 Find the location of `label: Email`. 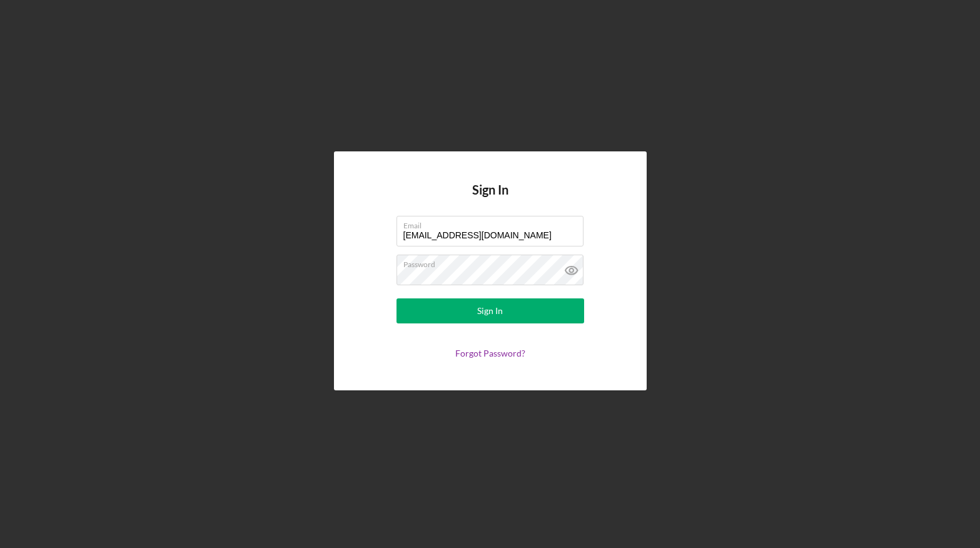

label: Email is located at coordinates (493, 224).